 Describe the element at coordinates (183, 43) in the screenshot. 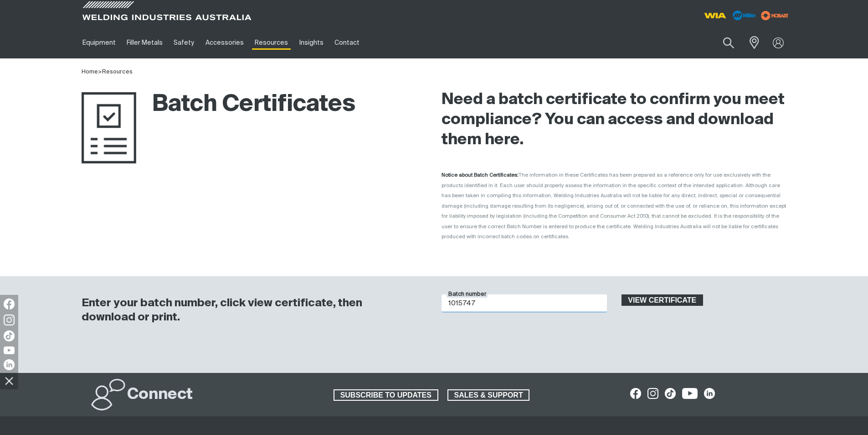

I see `a: Safety` at that location.